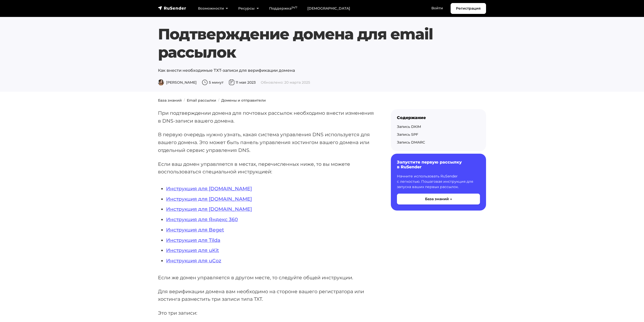  Describe the element at coordinates (438, 199) in the screenshot. I see `button: База знаний →` at that location.